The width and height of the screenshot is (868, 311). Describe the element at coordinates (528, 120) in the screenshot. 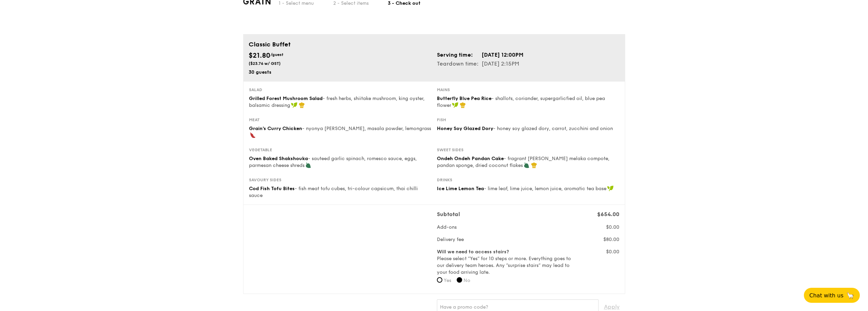

I see `div: Fish` at that location.